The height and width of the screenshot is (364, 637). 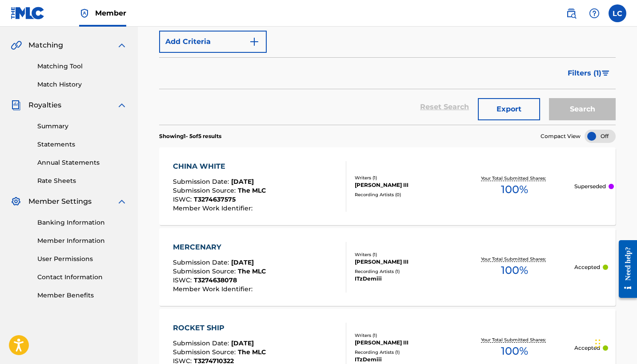 I want to click on img: Royalties, so click(x=16, y=105).